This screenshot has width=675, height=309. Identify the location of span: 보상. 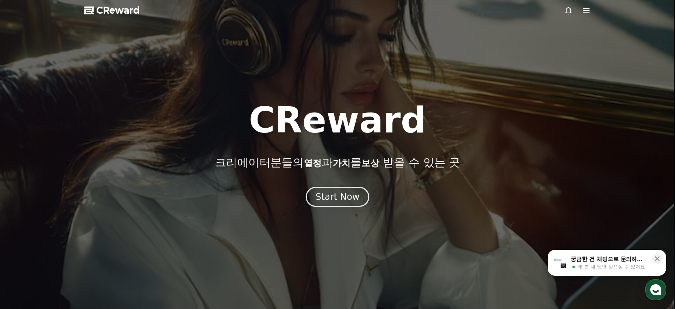
(371, 163).